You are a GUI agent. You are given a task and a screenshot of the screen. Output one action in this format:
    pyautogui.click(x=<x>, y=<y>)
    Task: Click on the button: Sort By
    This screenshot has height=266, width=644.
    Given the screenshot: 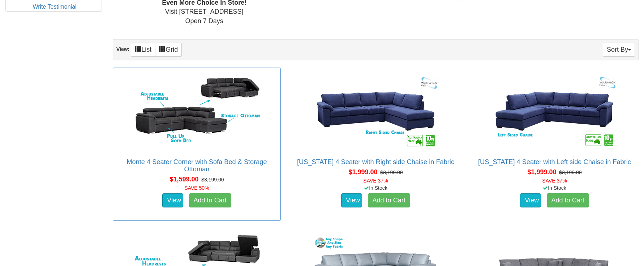 What is the action you would take?
    pyautogui.click(x=619, y=49)
    